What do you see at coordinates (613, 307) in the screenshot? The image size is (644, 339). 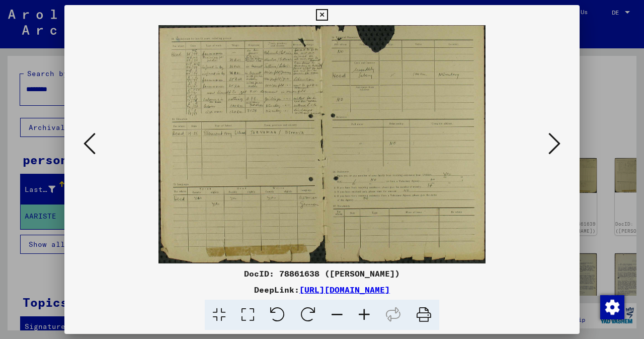 I see `div: Change consent` at bounding box center [613, 307].